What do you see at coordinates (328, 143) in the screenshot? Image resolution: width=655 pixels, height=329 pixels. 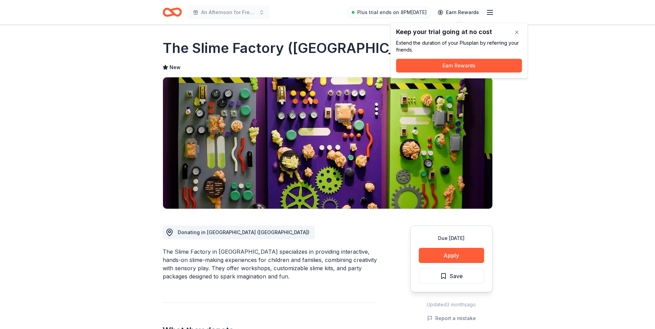 I see `img: Image for The Slime Factory (Wellington)` at bounding box center [328, 143].